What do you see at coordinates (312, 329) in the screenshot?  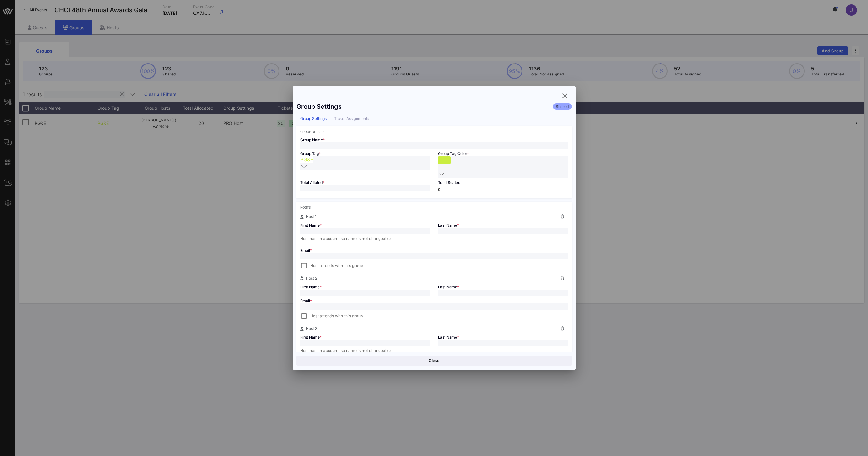 I see `span: Host 3` at bounding box center [312, 329].